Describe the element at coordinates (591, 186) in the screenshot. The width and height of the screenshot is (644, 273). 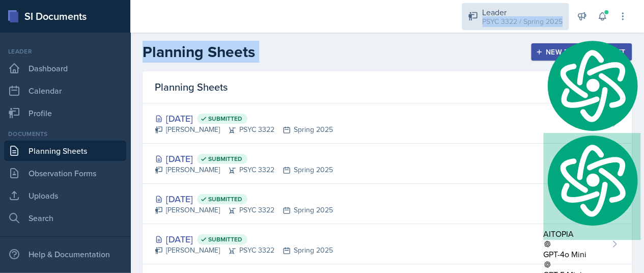
I see `div: AITOPIA` at that location.